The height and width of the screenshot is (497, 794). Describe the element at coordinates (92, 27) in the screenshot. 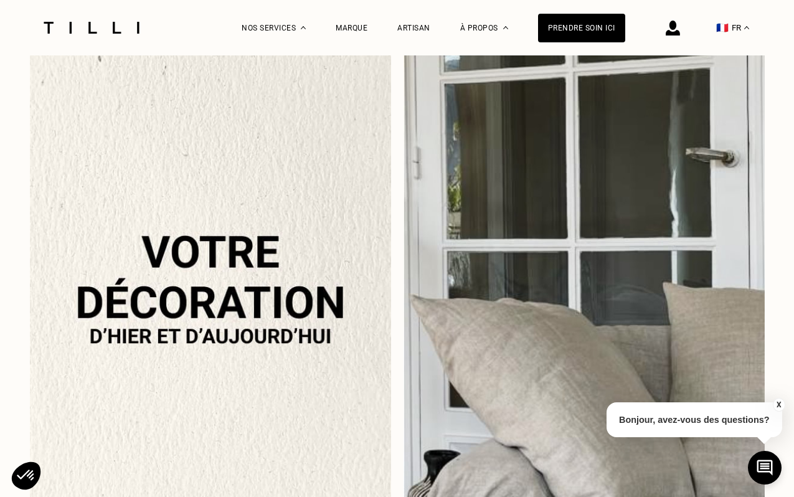

I see `img: Logo du service de couturière Tilli` at that location.